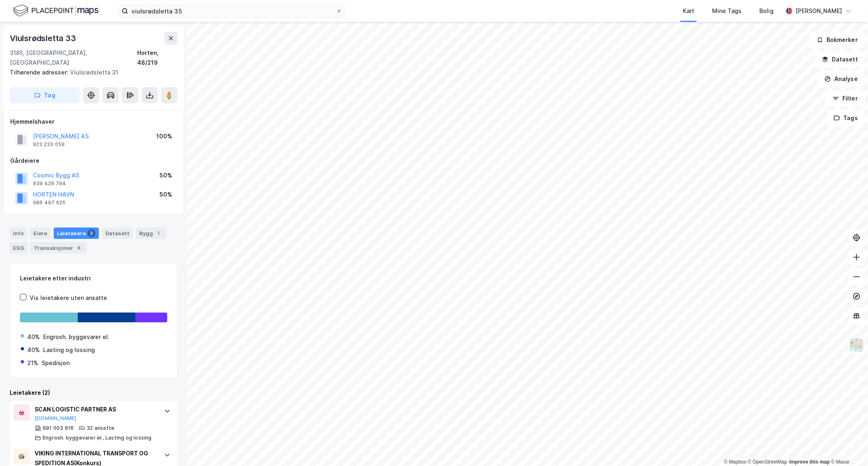  What do you see at coordinates (76, 337) in the screenshot?
I see `div: Engrosh. byggevarer el.` at bounding box center [76, 337].